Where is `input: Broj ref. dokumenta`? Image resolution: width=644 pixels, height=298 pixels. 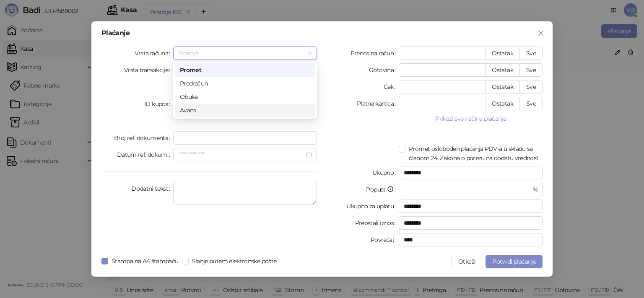
input: Broj ref. dokumenta is located at coordinates (245, 138).